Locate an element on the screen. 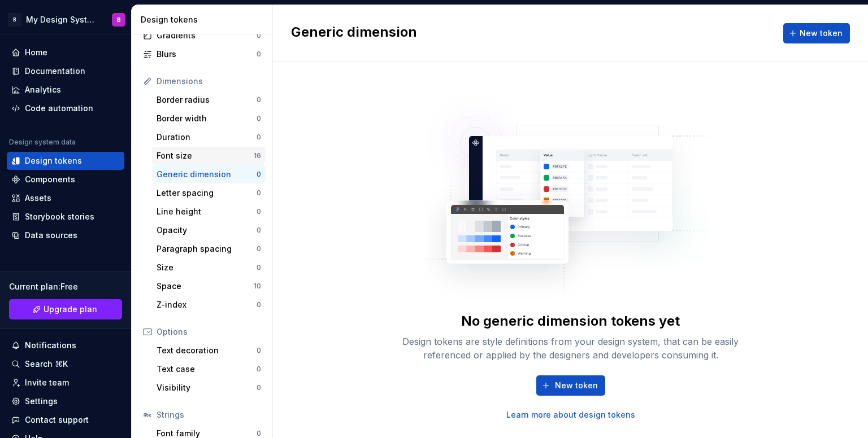  div: Components is located at coordinates (50, 179).